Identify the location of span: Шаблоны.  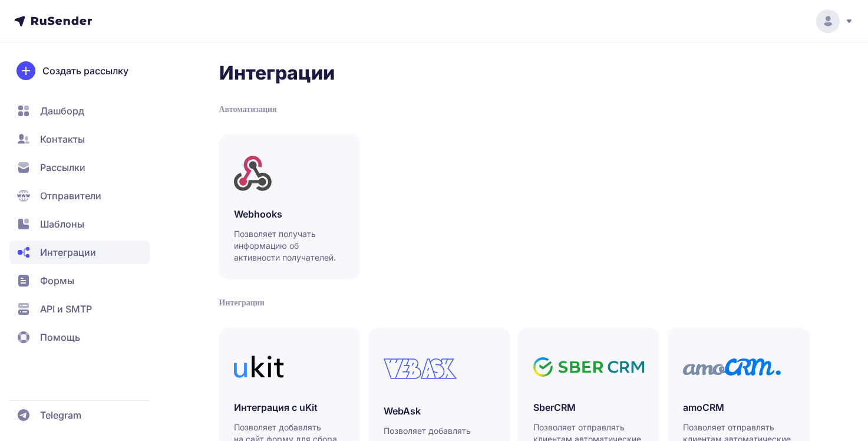
(62, 224).